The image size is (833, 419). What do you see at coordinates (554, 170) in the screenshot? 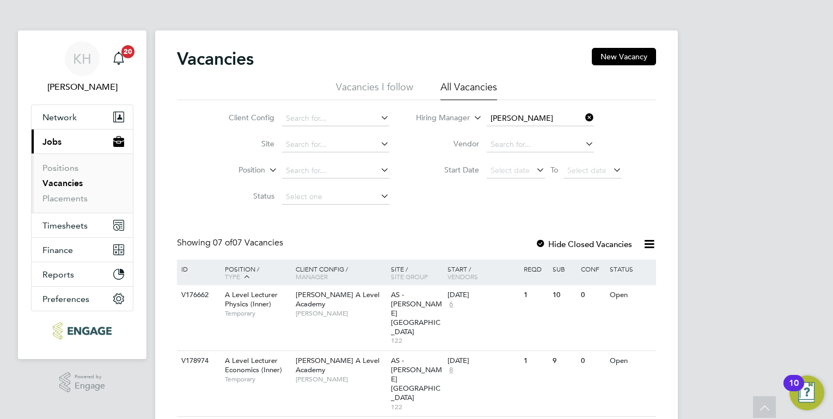
I see `span: To` at bounding box center [554, 170].